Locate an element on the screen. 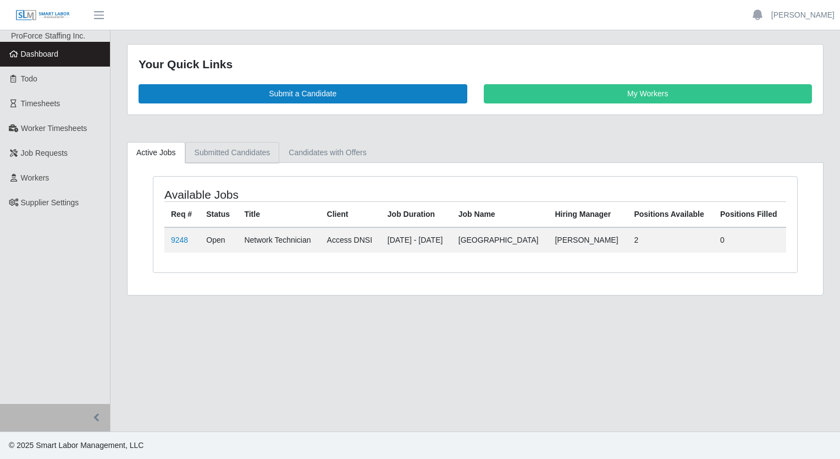 This screenshot has width=840, height=459. th: Req # is located at coordinates (182, 214).